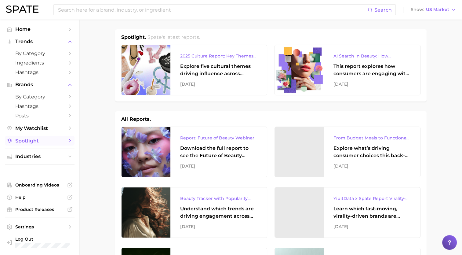  I want to click on a: Log out. Currently logged in with e-mail andrew.miller@basf.com., so click(40, 242).